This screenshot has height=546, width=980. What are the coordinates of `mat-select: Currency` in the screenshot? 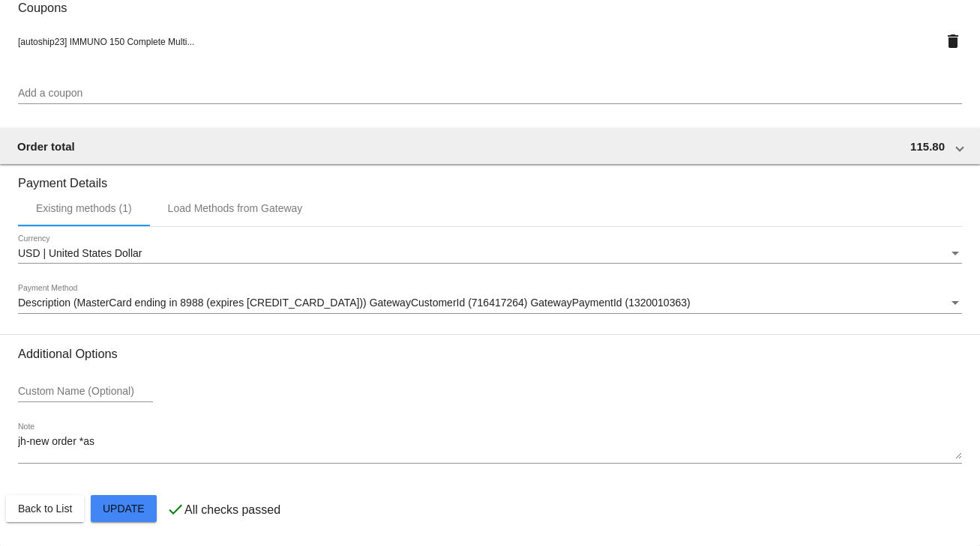 It's located at (490, 254).